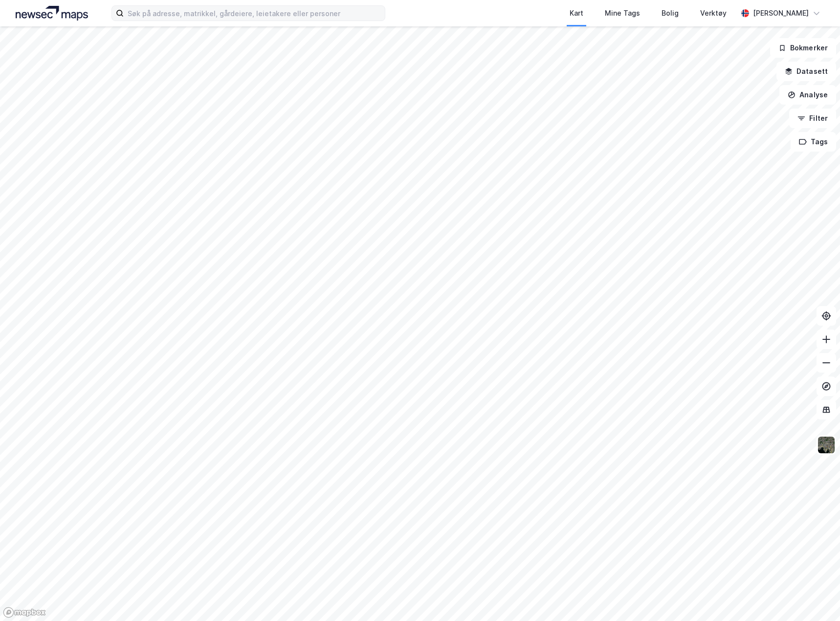  I want to click on input: Søk på adresse, matrikkel, gårdeiere, leietakere eller personer, so click(254, 13).